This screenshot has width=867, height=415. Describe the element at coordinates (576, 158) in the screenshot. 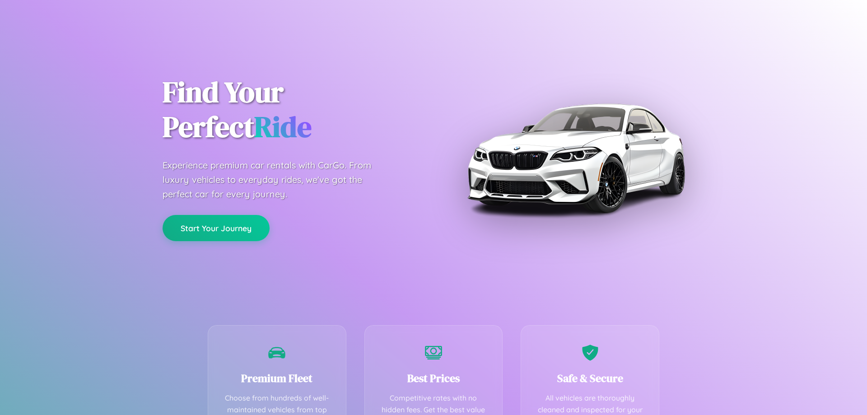

I see `img: Premium BMW car rental vehicle` at that location.